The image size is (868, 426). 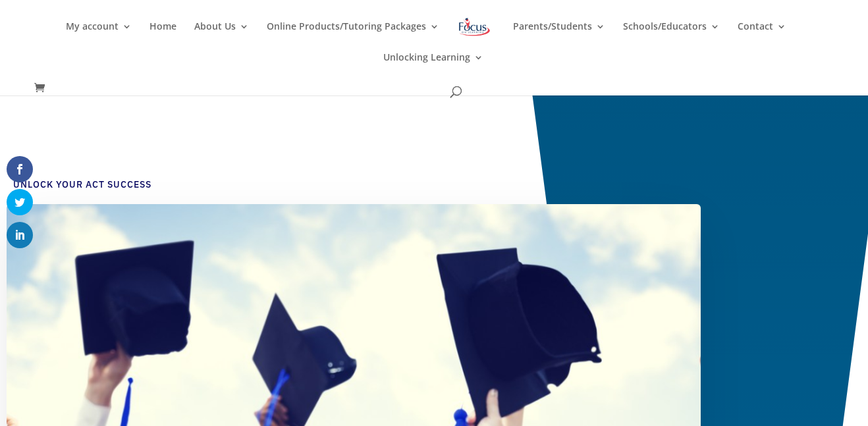 What do you see at coordinates (221, 36) in the screenshot?
I see `a: About Us` at bounding box center [221, 36].